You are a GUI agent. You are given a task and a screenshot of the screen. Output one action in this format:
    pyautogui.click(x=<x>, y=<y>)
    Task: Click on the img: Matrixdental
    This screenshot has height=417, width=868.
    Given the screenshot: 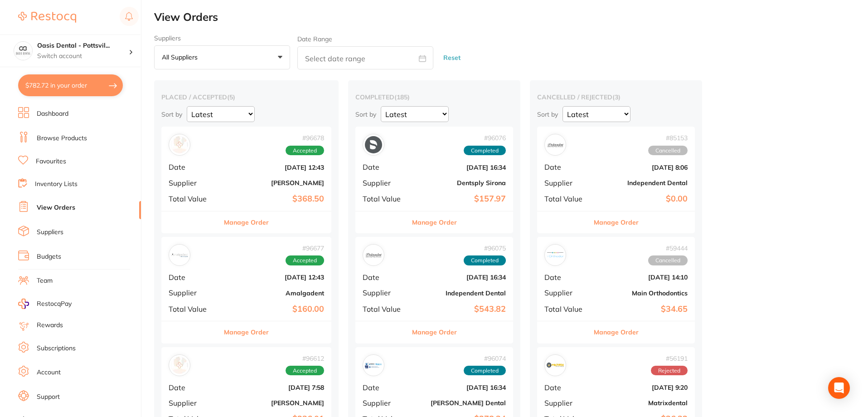 What is the action you would take?
    pyautogui.click(x=555, y=365)
    